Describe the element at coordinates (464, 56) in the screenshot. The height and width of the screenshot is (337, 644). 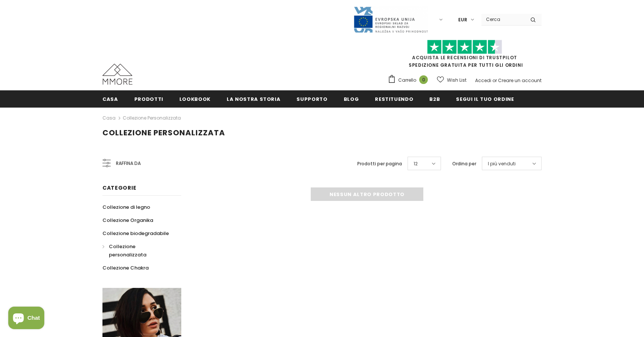
I see `span: SPEDIZIONE GRATUITA PER TUTTI GLI ORDINI` at that location.